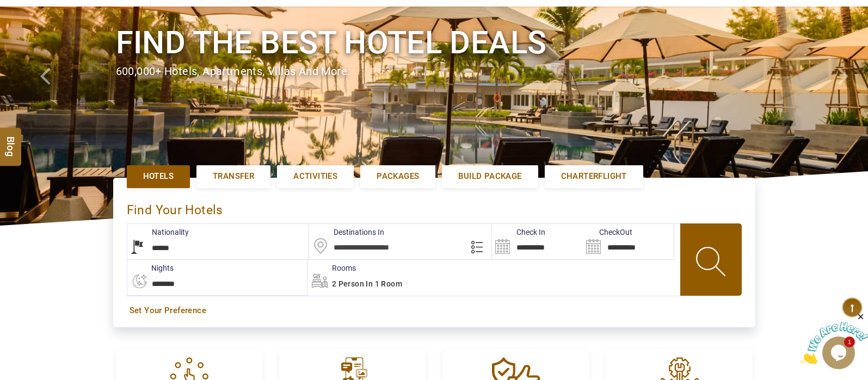 This screenshot has height=380, width=868. What do you see at coordinates (233, 176) in the screenshot?
I see `a: Transfer` at bounding box center [233, 176].